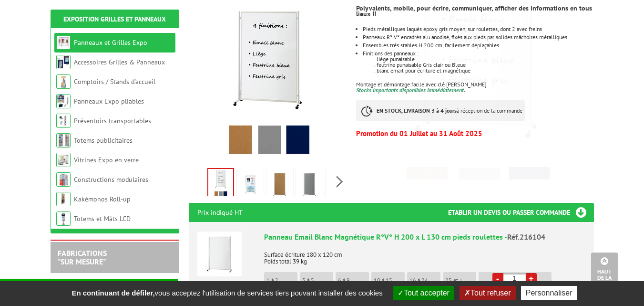 This screenshot has width=644, height=306. I want to click on img: panneaux_affichage_ecriture_mobiles_216104_1.jpg, so click(250, 185).